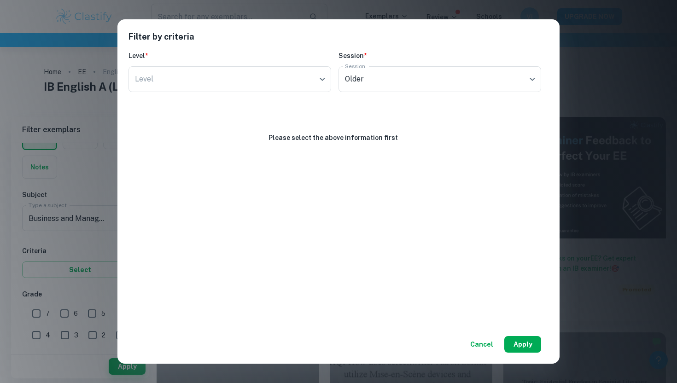 The width and height of the screenshot is (677, 383). What do you see at coordinates (355, 66) in the screenshot?
I see `label: Session` at bounding box center [355, 66].